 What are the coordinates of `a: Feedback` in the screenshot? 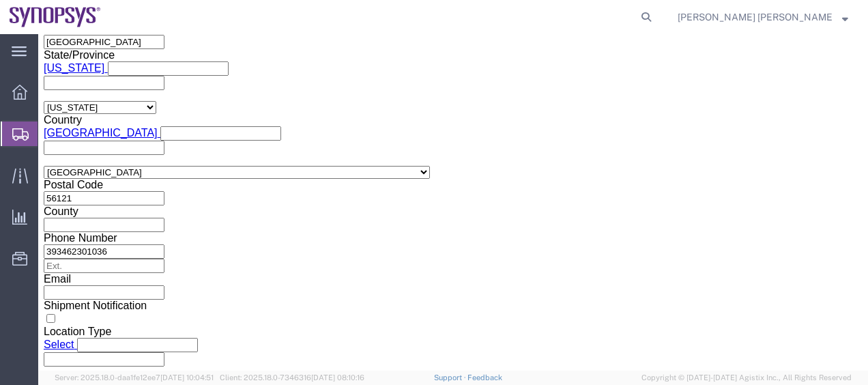 It's located at (485, 378).